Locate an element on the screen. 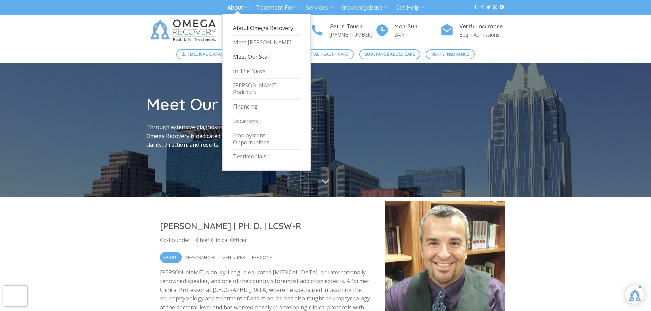 The image size is (651, 311). a: Mental Health Care is located at coordinates (325, 54).